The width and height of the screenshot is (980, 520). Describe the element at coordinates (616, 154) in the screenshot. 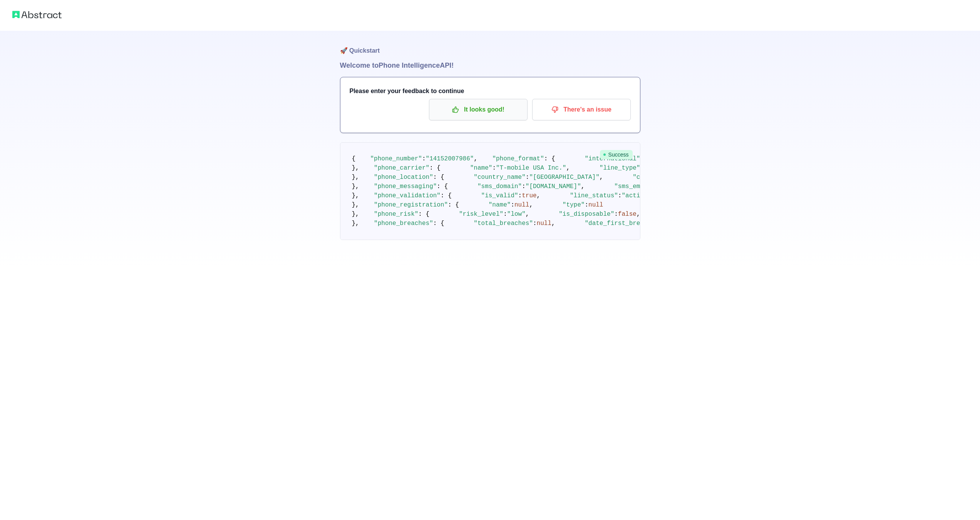

I see `span: Success` at that location.